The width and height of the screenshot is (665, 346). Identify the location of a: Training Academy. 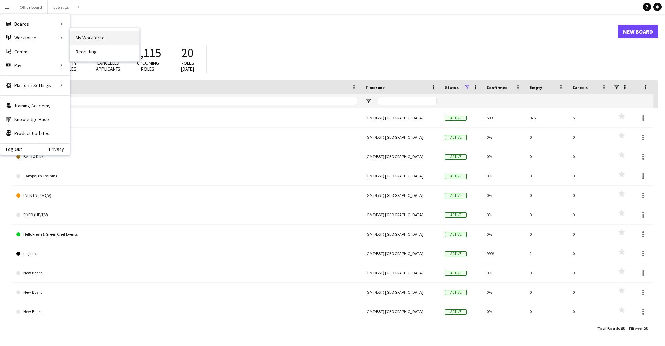
(35, 106).